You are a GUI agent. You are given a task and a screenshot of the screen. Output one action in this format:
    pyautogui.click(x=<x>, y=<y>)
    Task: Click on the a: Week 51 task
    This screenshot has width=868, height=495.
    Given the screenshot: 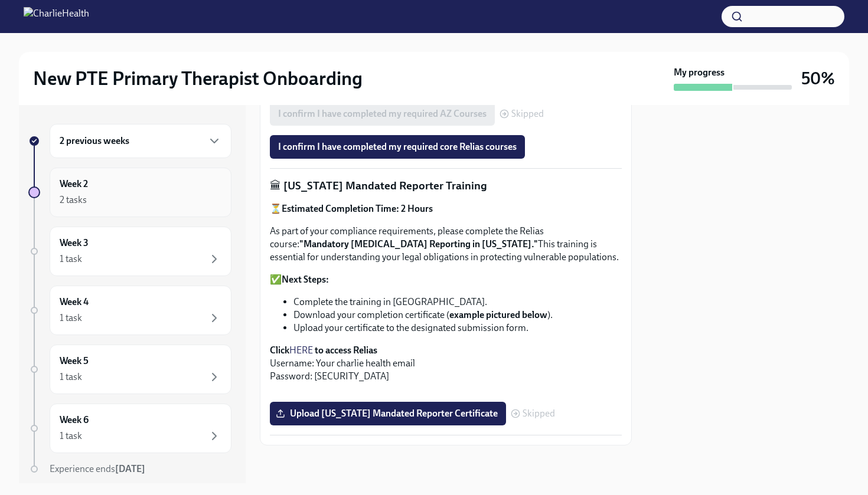 What is the action you would take?
    pyautogui.click(x=130, y=369)
    